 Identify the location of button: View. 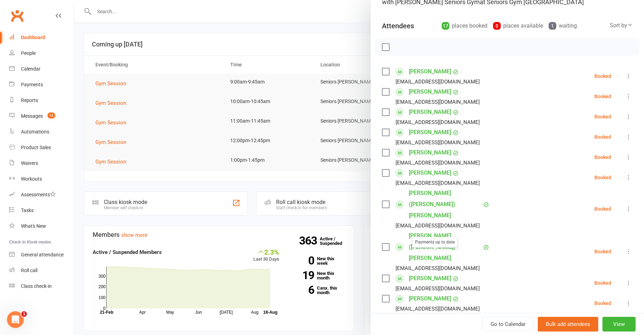
(619, 324).